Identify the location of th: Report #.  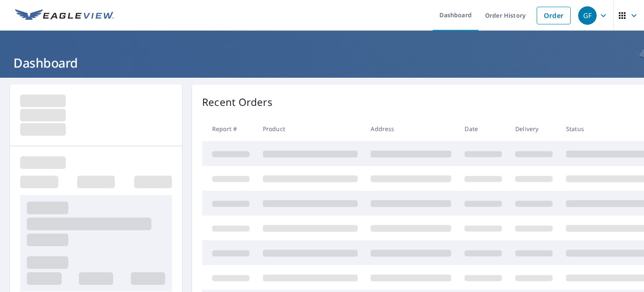
(229, 129).